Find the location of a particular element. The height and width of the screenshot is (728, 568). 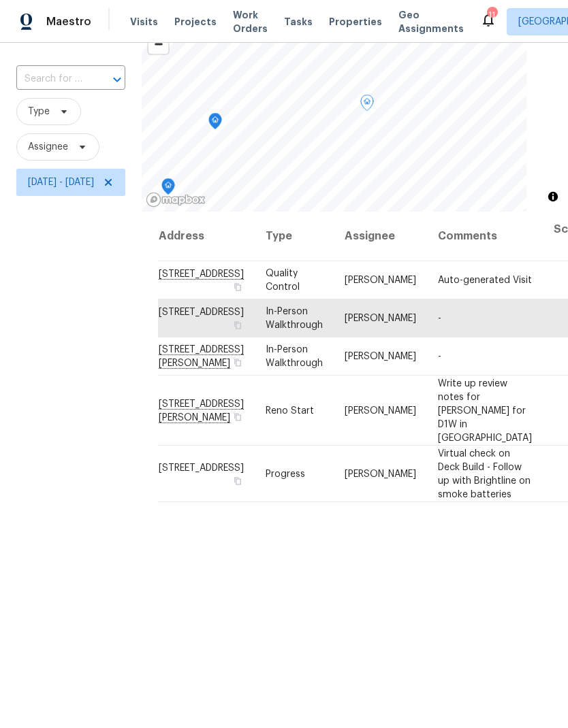

button: Open is located at coordinates (117, 80).